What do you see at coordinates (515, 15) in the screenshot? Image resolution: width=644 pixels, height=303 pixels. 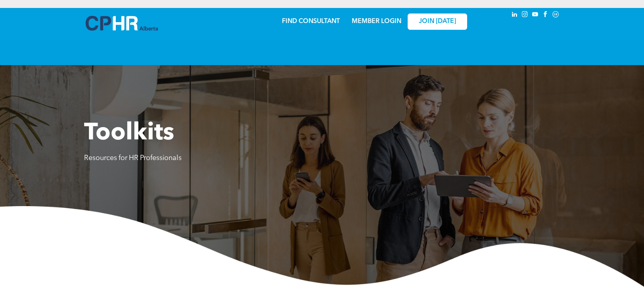 I see `a: linkedin` at bounding box center [515, 15].